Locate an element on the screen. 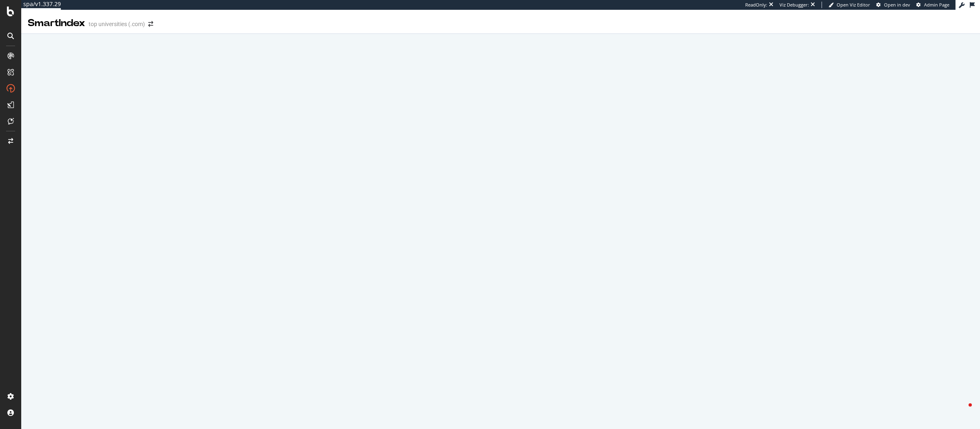  div: SmartIndex is located at coordinates (57, 24).